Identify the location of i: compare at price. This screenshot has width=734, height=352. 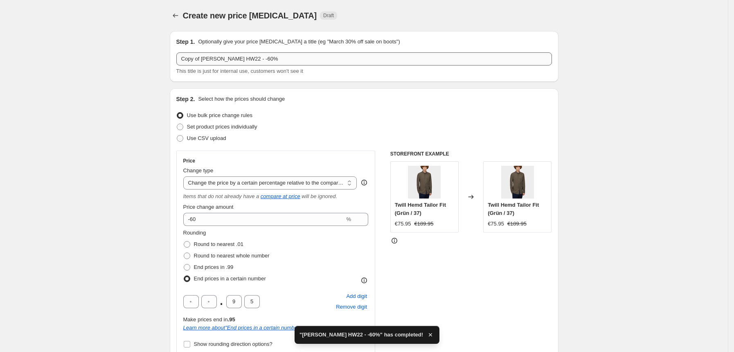
(280, 196).